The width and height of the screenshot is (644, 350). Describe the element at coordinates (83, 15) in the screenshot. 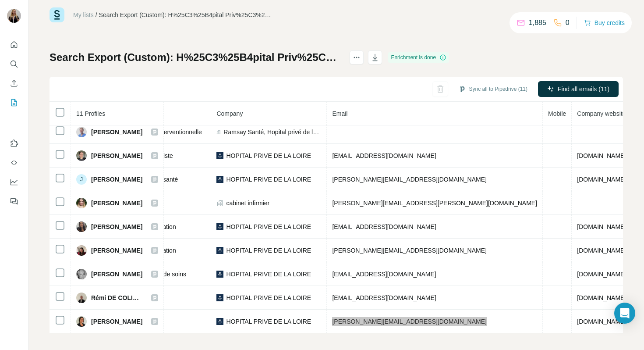

I see `a: My lists` at that location.